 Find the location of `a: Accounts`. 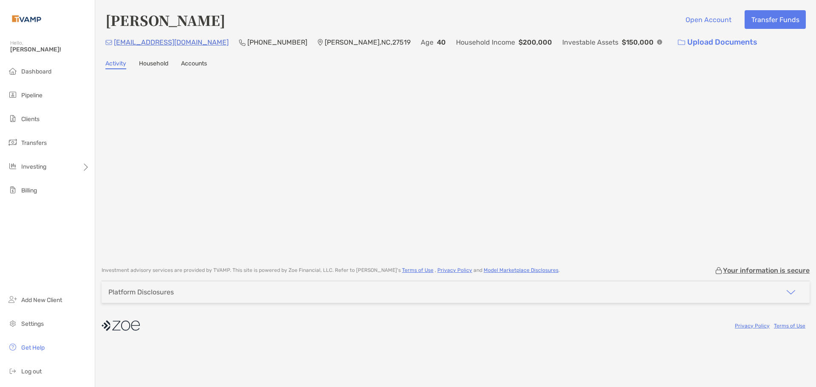

a: Accounts is located at coordinates (194, 65).